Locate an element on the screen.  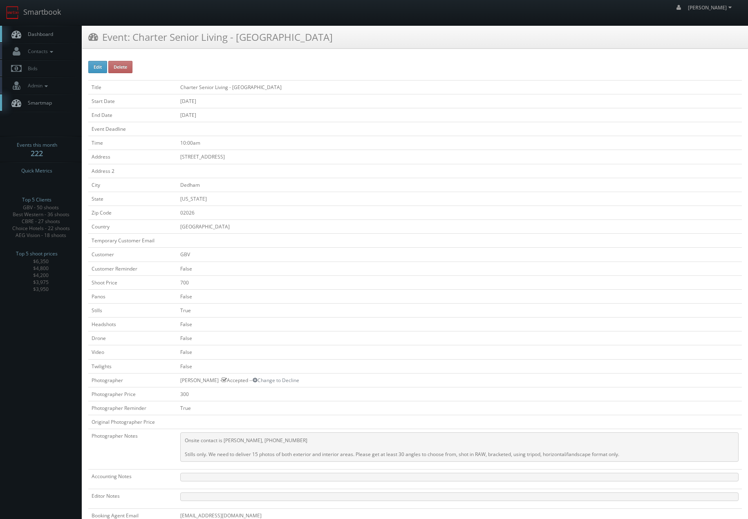
td: 700 is located at coordinates (460, 282).